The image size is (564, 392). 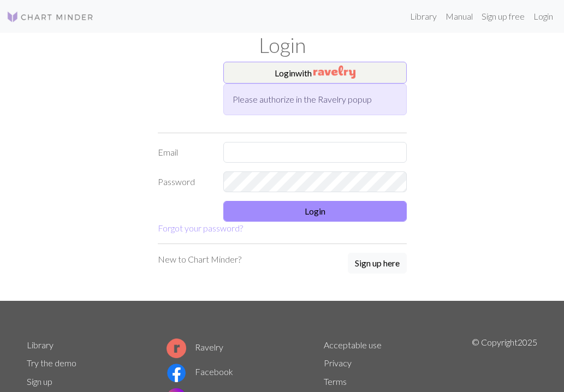 I want to click on img: Logo, so click(x=50, y=17).